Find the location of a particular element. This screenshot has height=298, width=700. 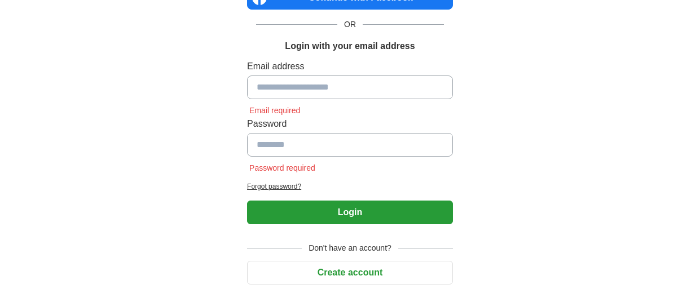

a: Forgot password? is located at coordinates (350, 187).